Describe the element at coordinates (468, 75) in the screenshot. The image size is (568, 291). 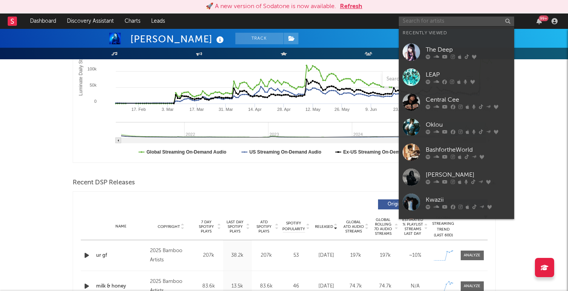
I see `div: LEAP` at that location.